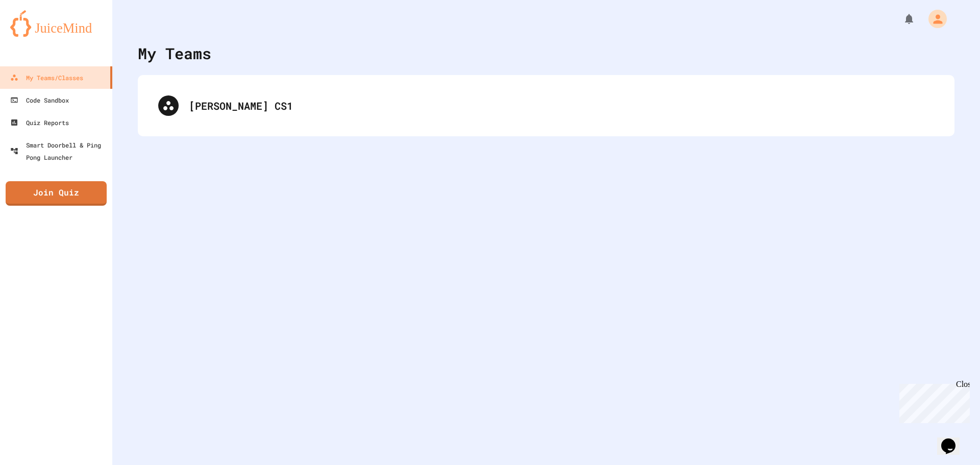 The image size is (980, 465). What do you see at coordinates (175, 53) in the screenshot?
I see `div: My Teams` at bounding box center [175, 53].